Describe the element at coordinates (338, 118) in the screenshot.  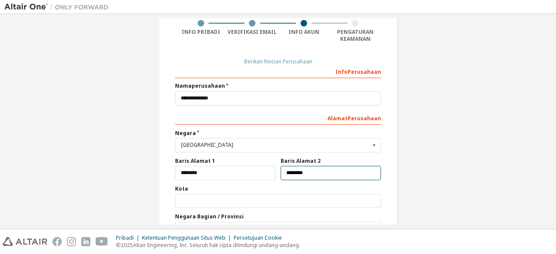
I see `font: Alamat` at that location.